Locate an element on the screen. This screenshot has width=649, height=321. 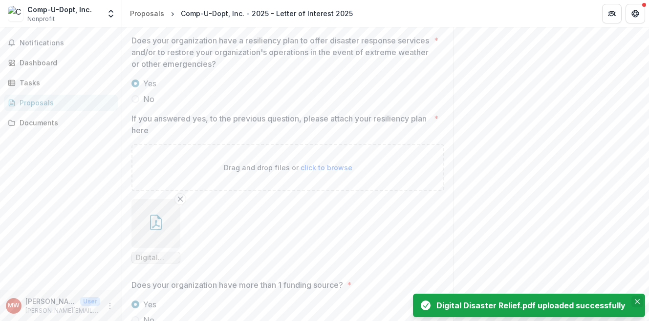
span: Digital Disaster Relief.pdf is located at coordinates (156, 258).